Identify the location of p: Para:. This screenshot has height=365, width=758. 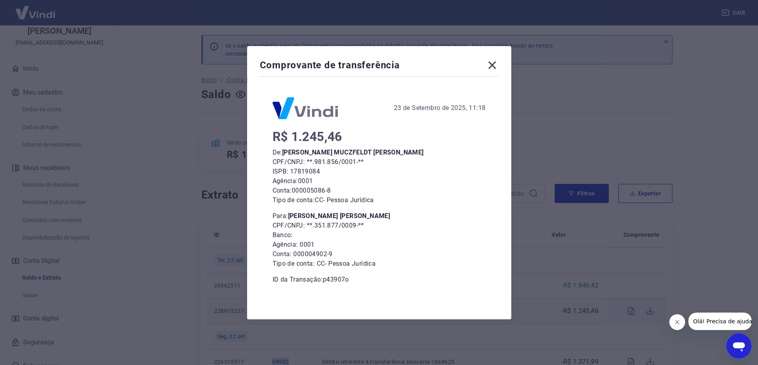
(379, 216).